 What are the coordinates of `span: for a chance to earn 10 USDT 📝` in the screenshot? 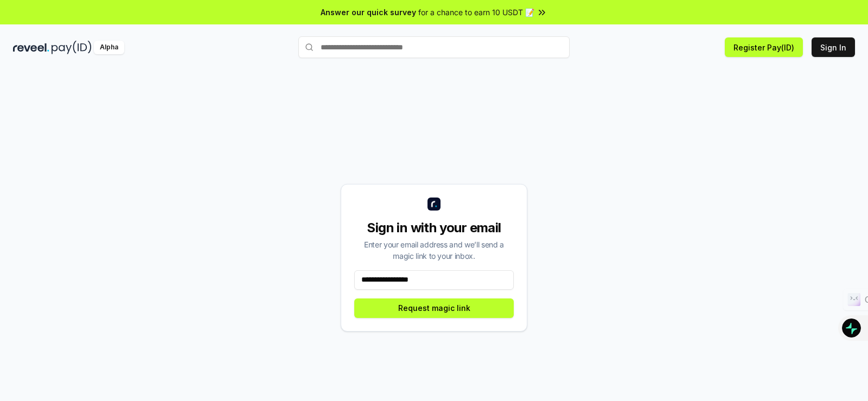 It's located at (477, 12).